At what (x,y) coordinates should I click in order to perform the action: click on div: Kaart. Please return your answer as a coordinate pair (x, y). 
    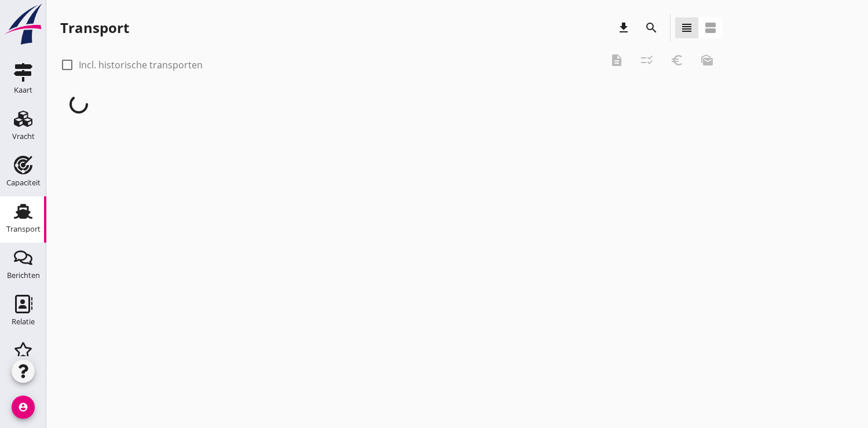
    Looking at the image, I should click on (23, 90).